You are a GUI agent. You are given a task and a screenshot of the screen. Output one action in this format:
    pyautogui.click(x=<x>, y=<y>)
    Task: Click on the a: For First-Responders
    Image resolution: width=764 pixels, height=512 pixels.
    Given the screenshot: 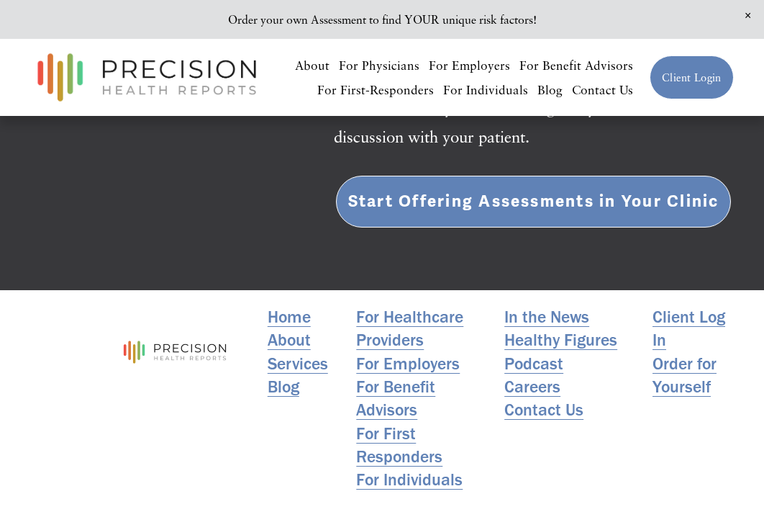 What is the action you would take?
    pyautogui.click(x=376, y=89)
    